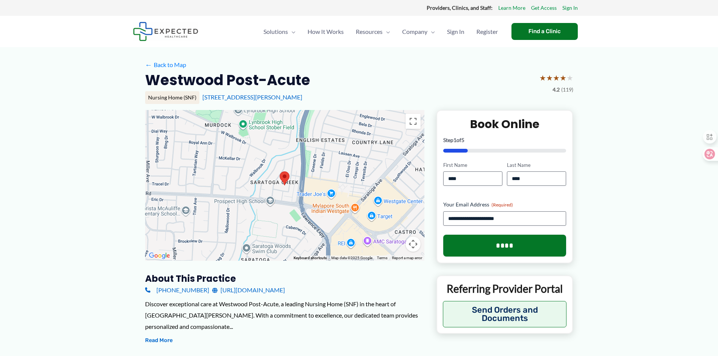 The height and width of the screenshot is (356, 718). Describe the element at coordinates (228, 80) in the screenshot. I see `h2: Westwood Post-Acute` at that location.